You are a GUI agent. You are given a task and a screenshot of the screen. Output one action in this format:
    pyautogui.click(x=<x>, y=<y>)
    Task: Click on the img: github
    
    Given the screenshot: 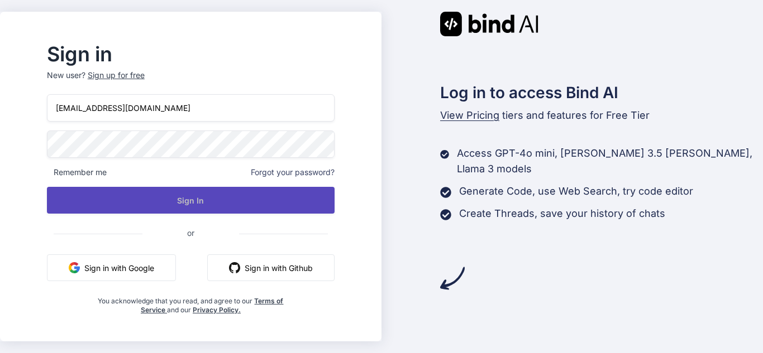 What is the action you would take?
    pyautogui.click(x=235, y=268)
    